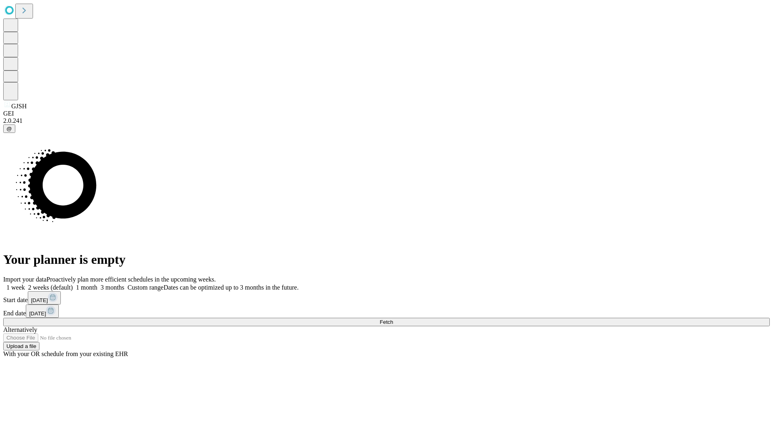  I want to click on div: 2.0.241, so click(386, 121).